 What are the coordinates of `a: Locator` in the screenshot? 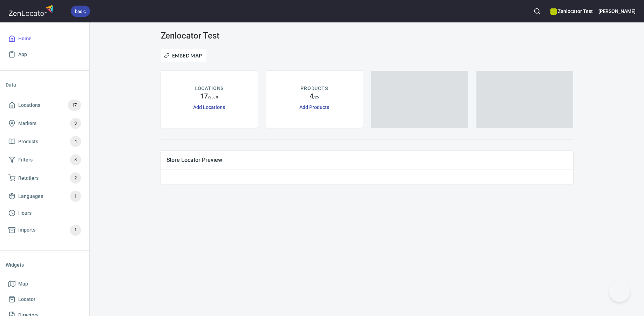 It's located at (44, 299).